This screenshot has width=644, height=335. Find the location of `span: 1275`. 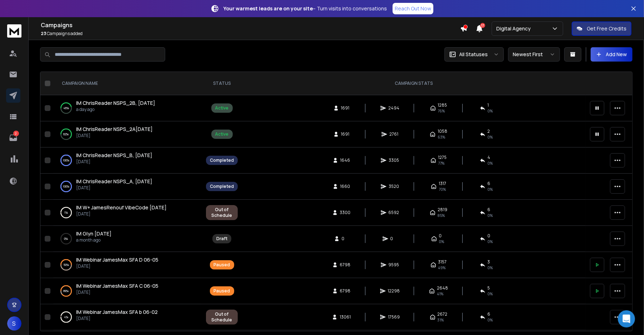

span: 1275 is located at coordinates (442, 158).